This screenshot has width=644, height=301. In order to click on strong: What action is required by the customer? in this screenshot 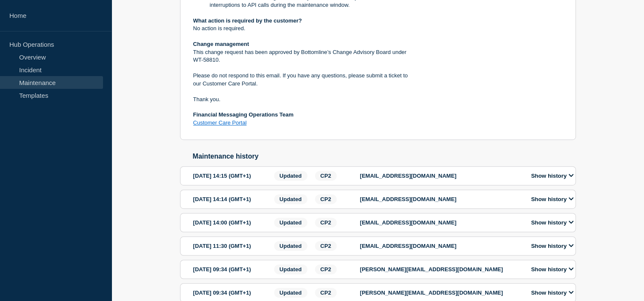, I will do `click(248, 20)`.